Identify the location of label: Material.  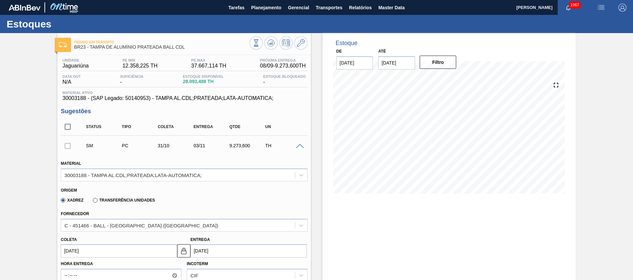
(71, 164).